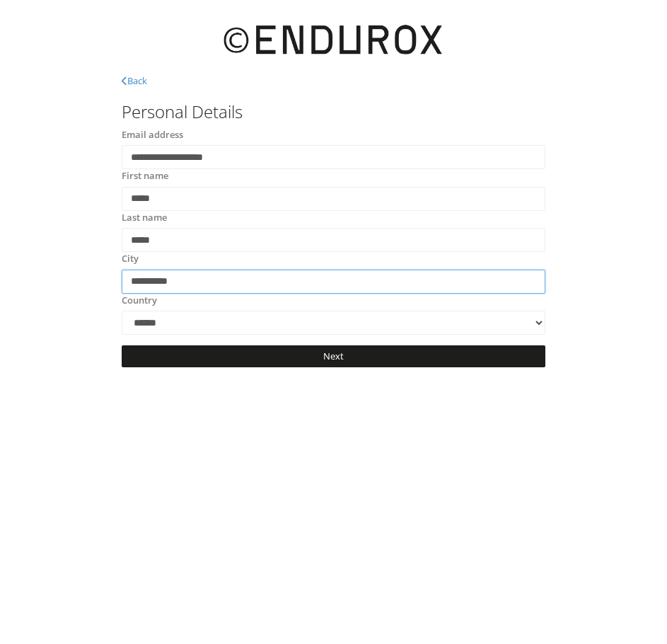 The image size is (667, 644). Describe the element at coordinates (145, 176) in the screenshot. I see `label: First name` at that location.